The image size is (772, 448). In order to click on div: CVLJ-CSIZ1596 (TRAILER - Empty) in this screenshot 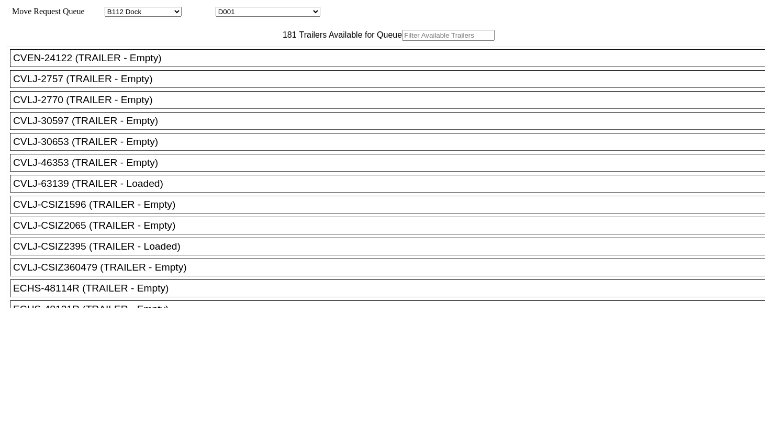, I will do `click(392, 205)`.